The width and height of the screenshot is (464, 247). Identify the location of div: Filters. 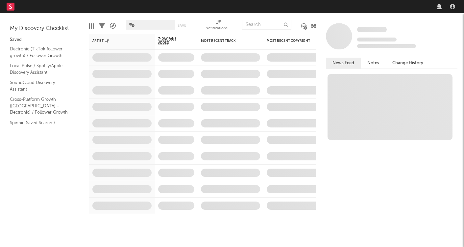
(102, 26).